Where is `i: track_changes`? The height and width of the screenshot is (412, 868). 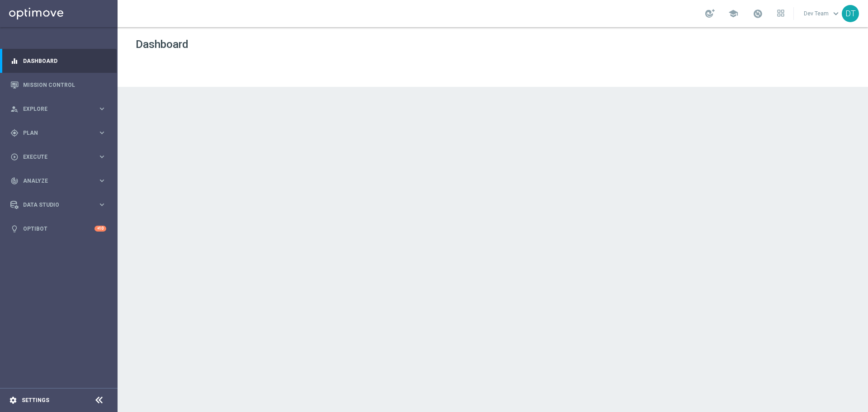
i: track_changes is located at coordinates (15, 181).